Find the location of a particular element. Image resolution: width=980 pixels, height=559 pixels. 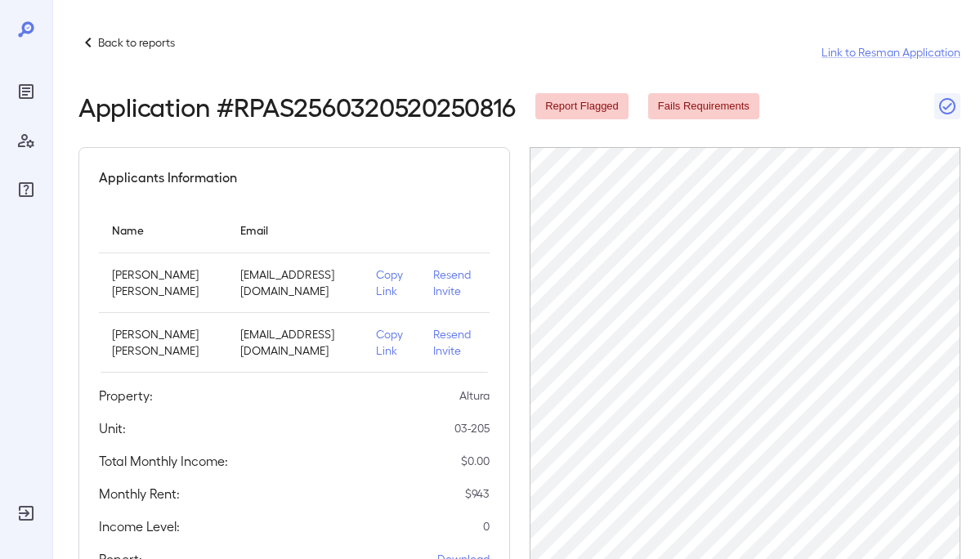

div: Manage Users is located at coordinates (26, 141).